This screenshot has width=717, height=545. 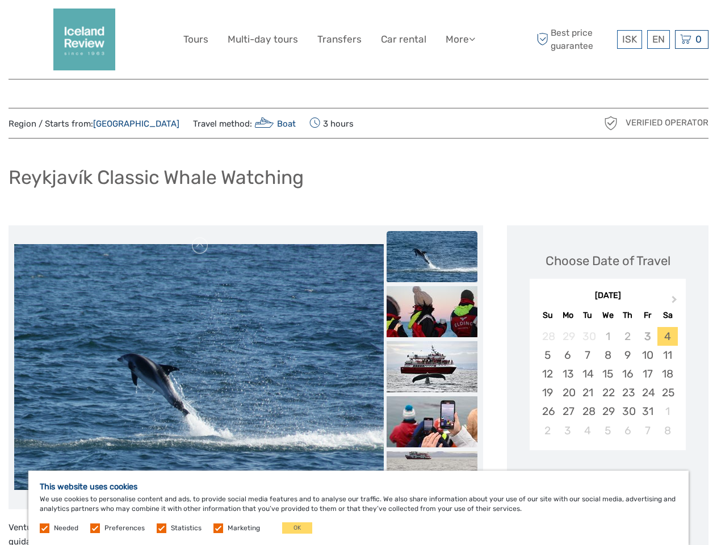 I want to click on div: Choose Tuesday, October 7th, 2025, so click(x=587, y=355).